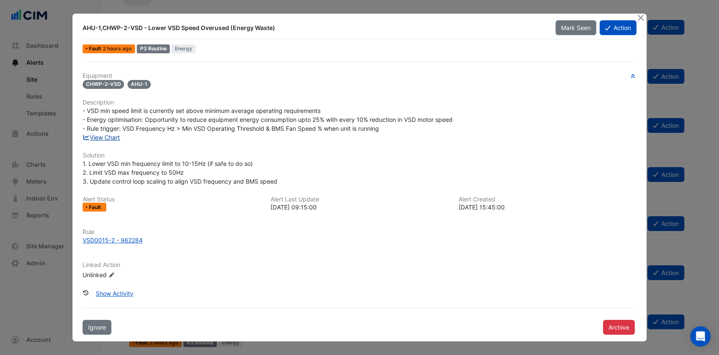 The width and height of the screenshot is (719, 355). What do you see at coordinates (360, 156) in the screenshot?
I see `h6: Solution` at bounding box center [360, 156].